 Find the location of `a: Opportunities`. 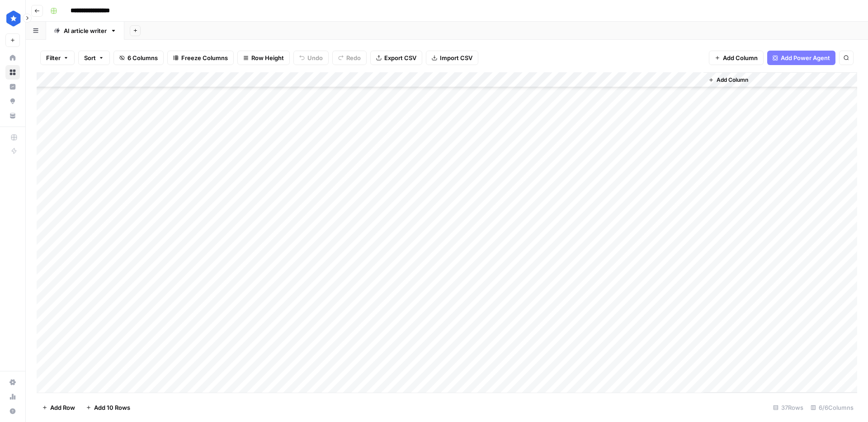

a: Opportunities is located at coordinates (13, 101).